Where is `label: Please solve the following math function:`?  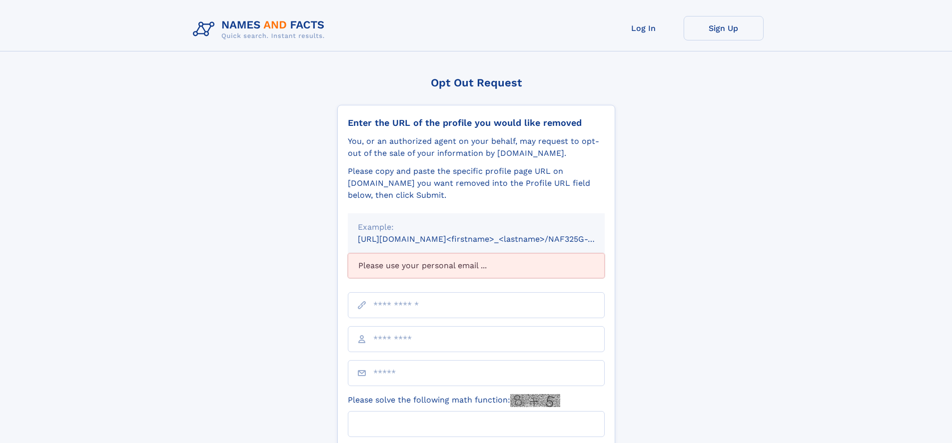 label: Please solve the following math function: is located at coordinates (454, 401).